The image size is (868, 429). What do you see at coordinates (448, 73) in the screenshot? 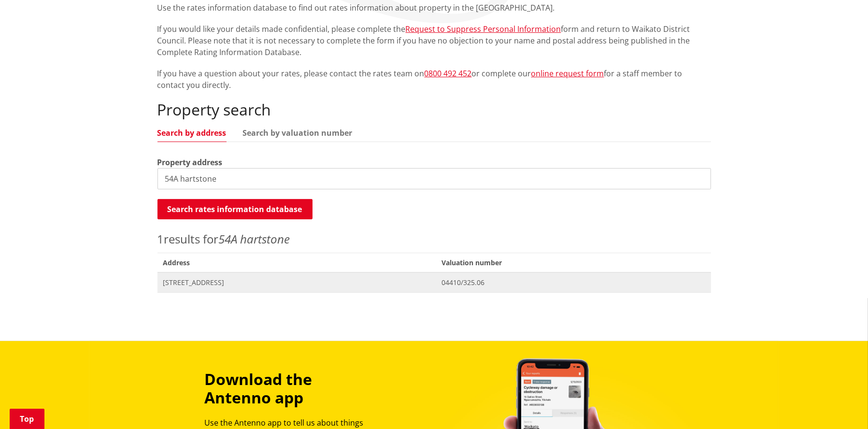
I see `a: 0800 492 452` at bounding box center [448, 73].